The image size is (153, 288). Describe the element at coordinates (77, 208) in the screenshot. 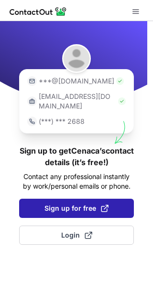

I see `button: Sign up for free` at that location.